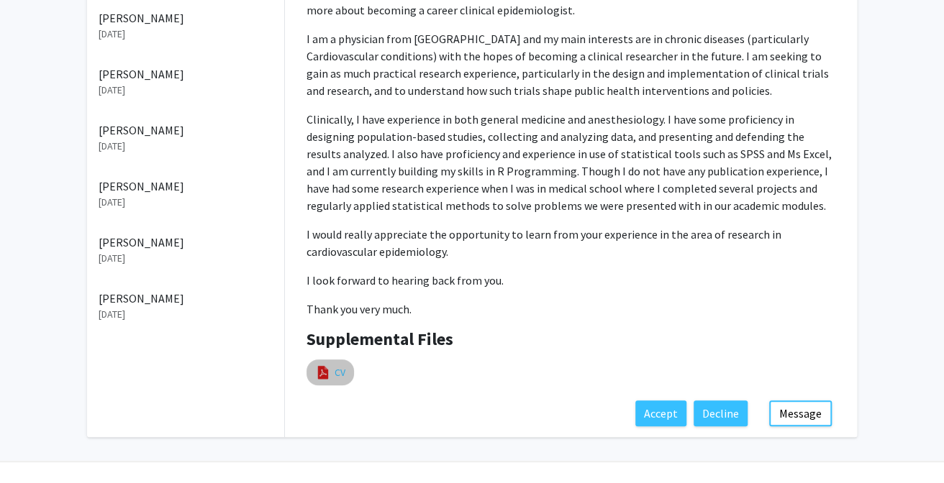  What do you see at coordinates (340, 373) in the screenshot?
I see `a: CV` at bounding box center [340, 373].